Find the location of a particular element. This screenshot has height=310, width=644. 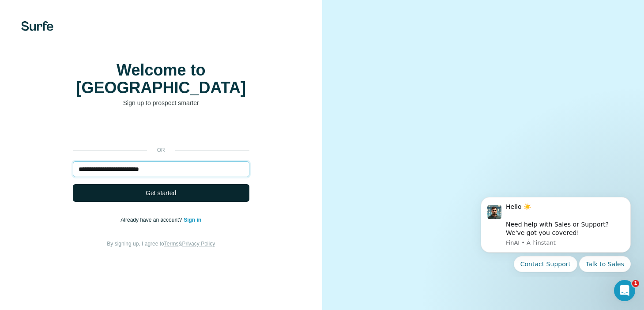

span: 1 is located at coordinates (636, 283).